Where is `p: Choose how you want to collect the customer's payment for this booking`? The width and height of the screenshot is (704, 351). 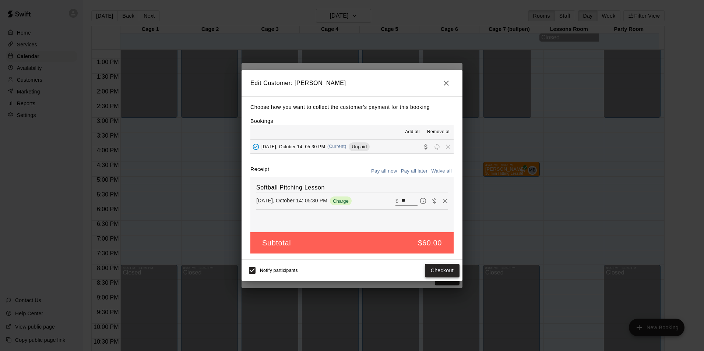 p: Choose how you want to collect the customer's payment for this booking is located at coordinates (352, 107).